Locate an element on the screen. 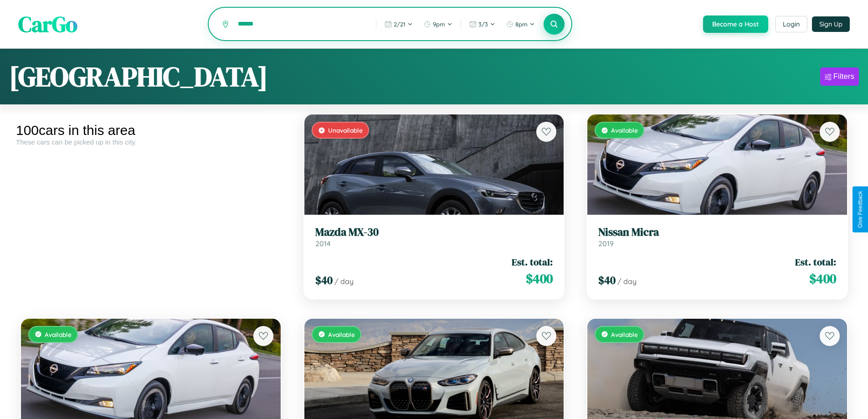  span: 8pm is located at coordinates (522, 24).